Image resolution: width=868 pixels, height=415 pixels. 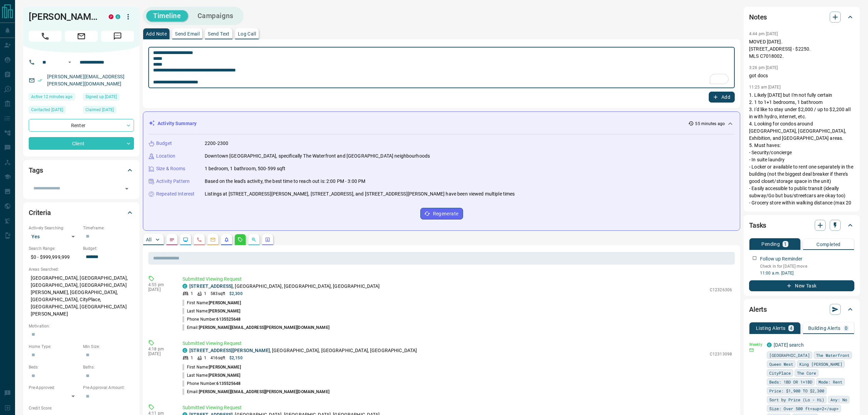 What do you see at coordinates (54, 228) in the screenshot?
I see `p: Actively Searching:` at bounding box center [54, 228].